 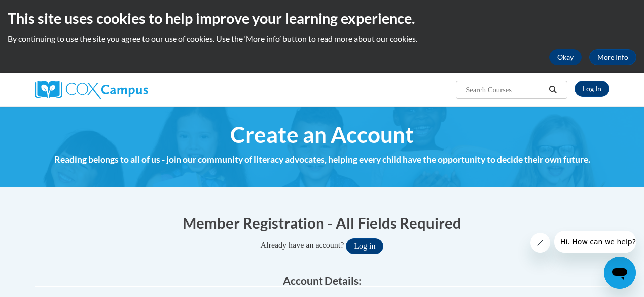 What do you see at coordinates (612, 57) in the screenshot?
I see `a: More Info` at bounding box center [612, 57].